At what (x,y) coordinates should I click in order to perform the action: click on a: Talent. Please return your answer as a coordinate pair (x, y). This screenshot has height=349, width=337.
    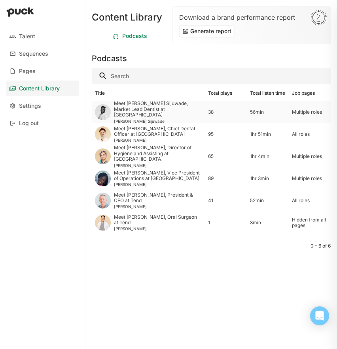
    Looking at the image, I should click on (43, 36).